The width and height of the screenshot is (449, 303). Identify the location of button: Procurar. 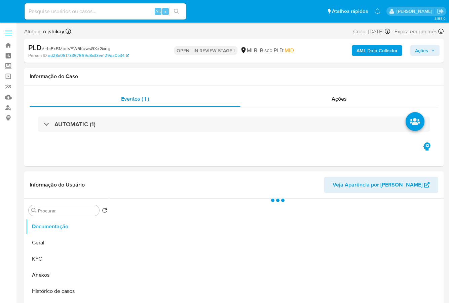
(34, 210).